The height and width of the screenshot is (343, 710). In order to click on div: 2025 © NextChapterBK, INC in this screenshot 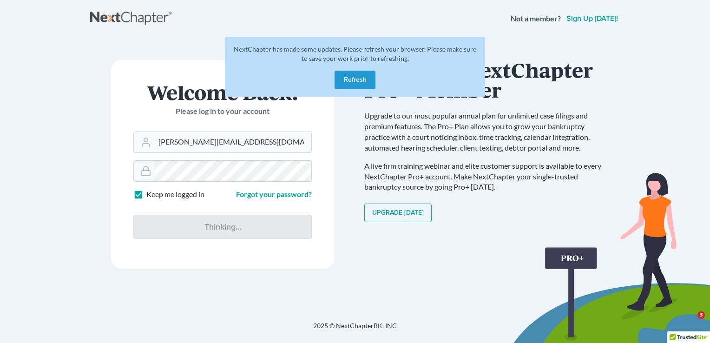, I will do `click(355, 329)`.